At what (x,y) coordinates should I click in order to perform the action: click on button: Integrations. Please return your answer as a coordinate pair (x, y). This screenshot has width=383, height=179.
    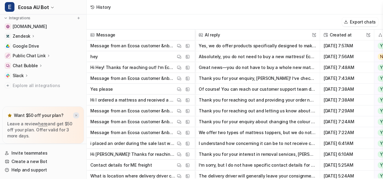
    Looking at the image, I should click on (17, 18).